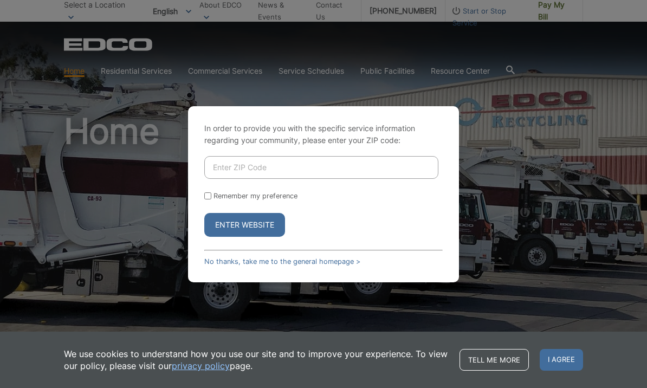  What do you see at coordinates (255, 196) in the screenshot?
I see `label: Remember my preference` at bounding box center [255, 196].